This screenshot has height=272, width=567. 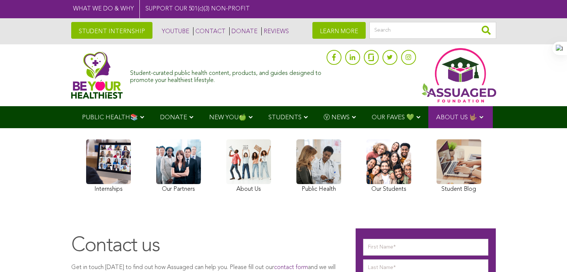 What do you see at coordinates (371, 57) in the screenshot?
I see `img: glassdoor` at bounding box center [371, 57].